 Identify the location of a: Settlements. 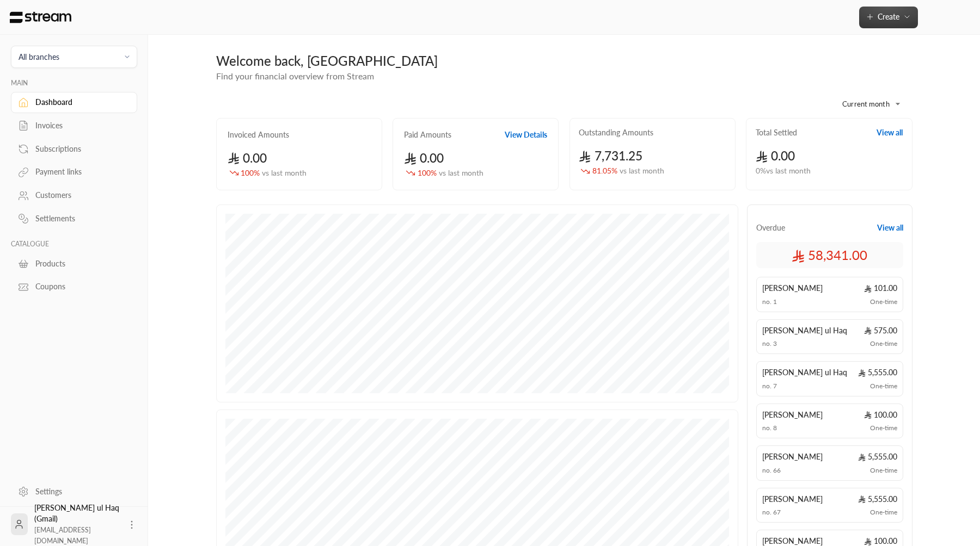
(74, 218).